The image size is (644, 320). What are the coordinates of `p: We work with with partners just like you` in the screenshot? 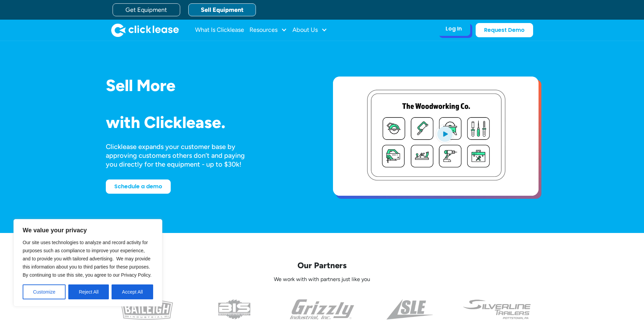 It's located at (322, 279).